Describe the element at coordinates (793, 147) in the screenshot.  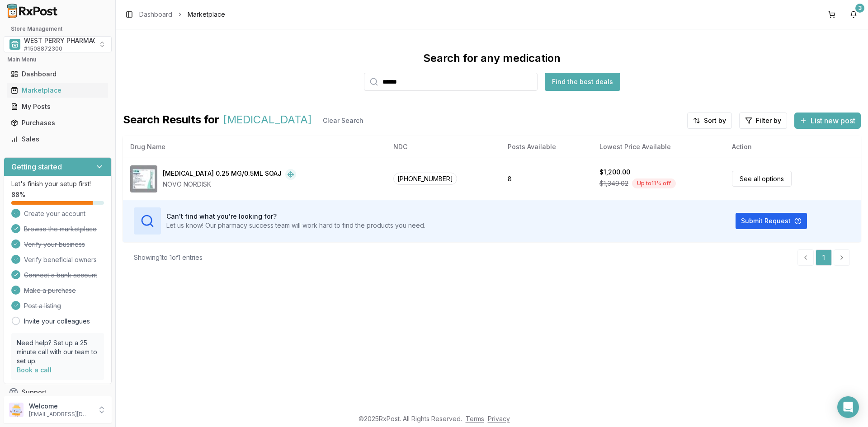
I see `th: Action` at that location.